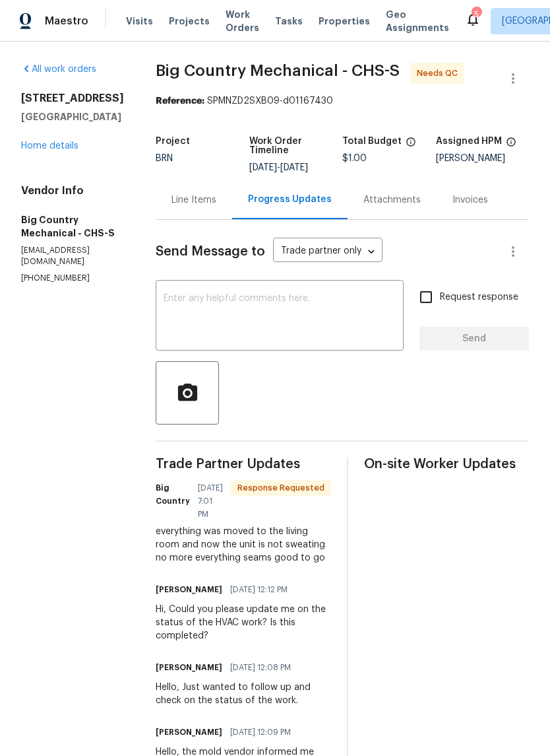 The height and width of the screenshot is (756, 550). I want to click on b: Reference:, so click(180, 101).